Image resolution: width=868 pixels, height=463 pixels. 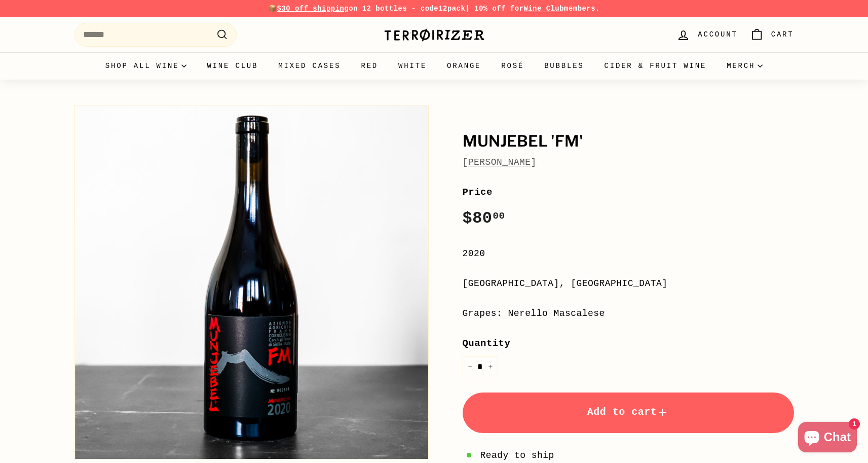 What do you see at coordinates (772, 35) in the screenshot?
I see `a: Cart` at bounding box center [772, 35].